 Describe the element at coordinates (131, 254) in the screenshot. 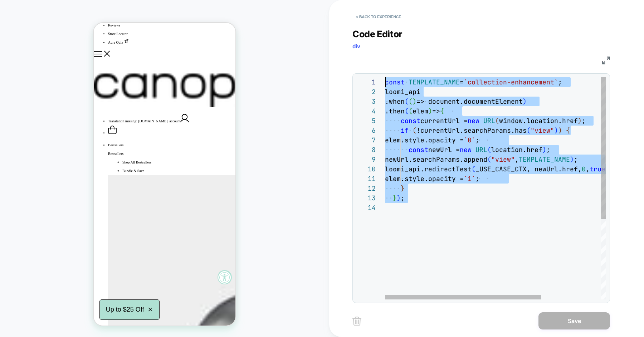

I see `button: Accessibility Widget, click to open` at that location.